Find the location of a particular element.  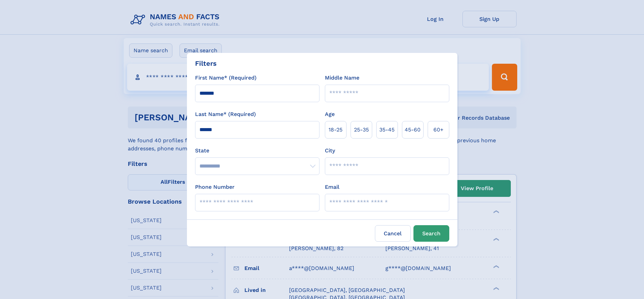

label: Age is located at coordinates (330, 114).